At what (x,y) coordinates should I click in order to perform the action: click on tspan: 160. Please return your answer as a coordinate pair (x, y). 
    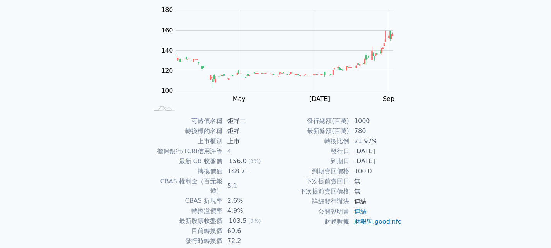
    Looking at the image, I should click on (167, 30).